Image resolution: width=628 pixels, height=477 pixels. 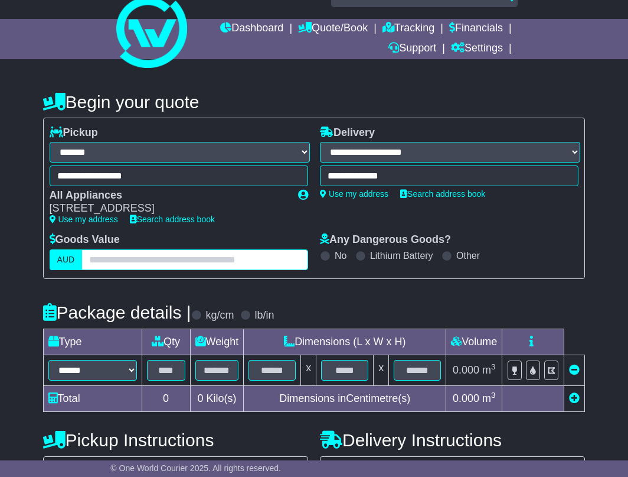 What do you see at coordinates (575, 398) in the screenshot?
I see `a: Add new item` at bounding box center [575, 398].